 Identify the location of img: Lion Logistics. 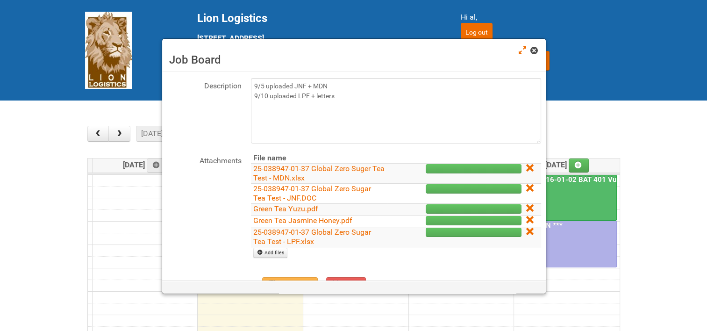
(108, 50).